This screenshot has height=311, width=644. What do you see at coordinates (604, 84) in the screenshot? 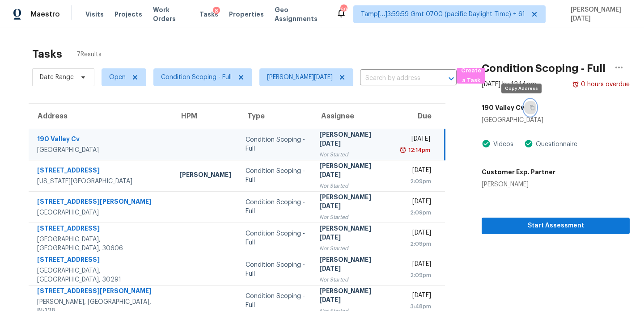
I see `div: 0 hours overdue` at bounding box center [604, 84].